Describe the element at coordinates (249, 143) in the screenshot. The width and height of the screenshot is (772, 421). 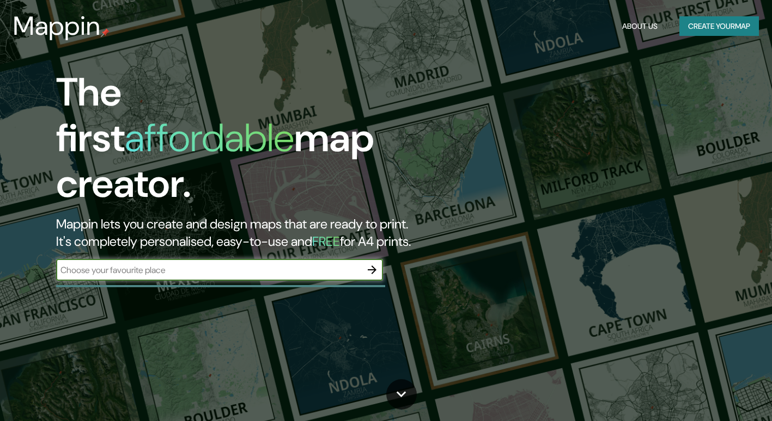
I see `h1: The first map creator.` at that location.